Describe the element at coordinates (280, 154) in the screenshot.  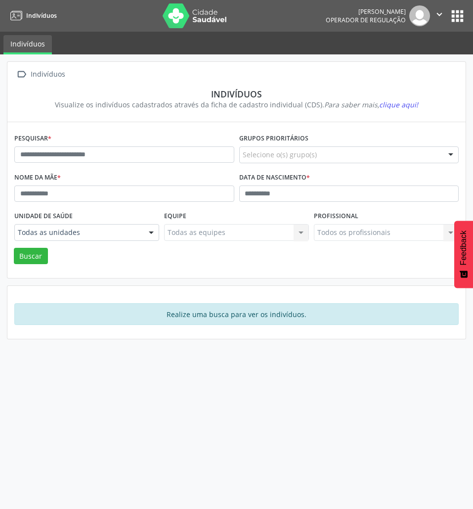
I see `span: Selecione o(s) grupo(s)` at that location.